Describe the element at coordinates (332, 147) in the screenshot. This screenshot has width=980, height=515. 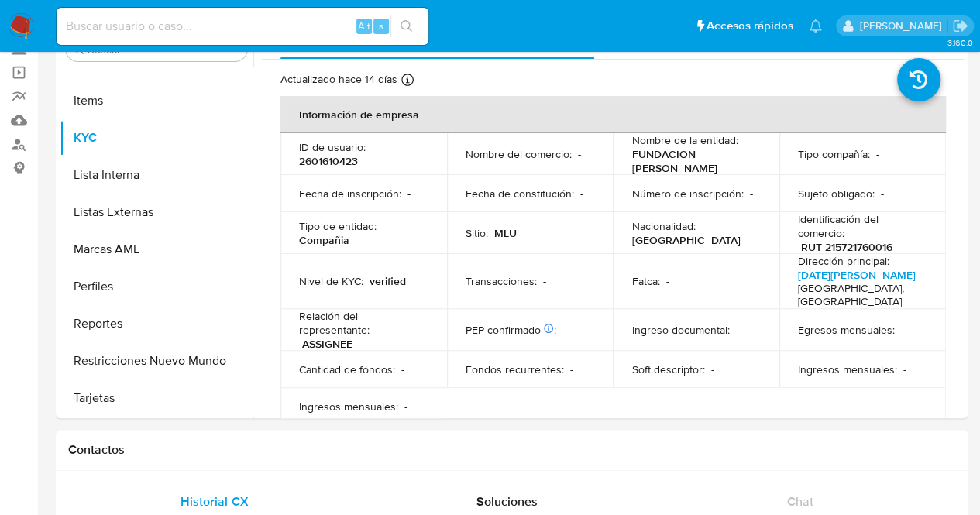
I see `p: ID de usuario :` at that location.